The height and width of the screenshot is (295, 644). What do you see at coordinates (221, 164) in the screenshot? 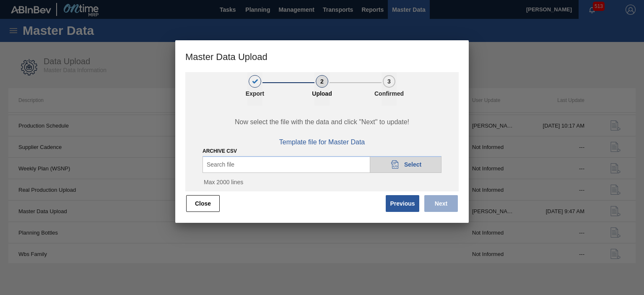
I see `span: Search file` at bounding box center [221, 164].